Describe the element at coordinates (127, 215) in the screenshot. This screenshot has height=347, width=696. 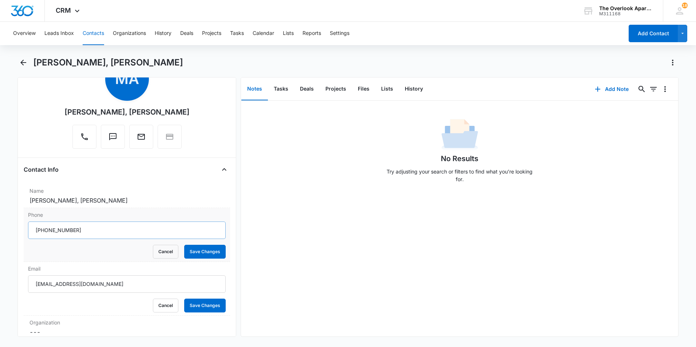
I see `label: Phone` at that location.